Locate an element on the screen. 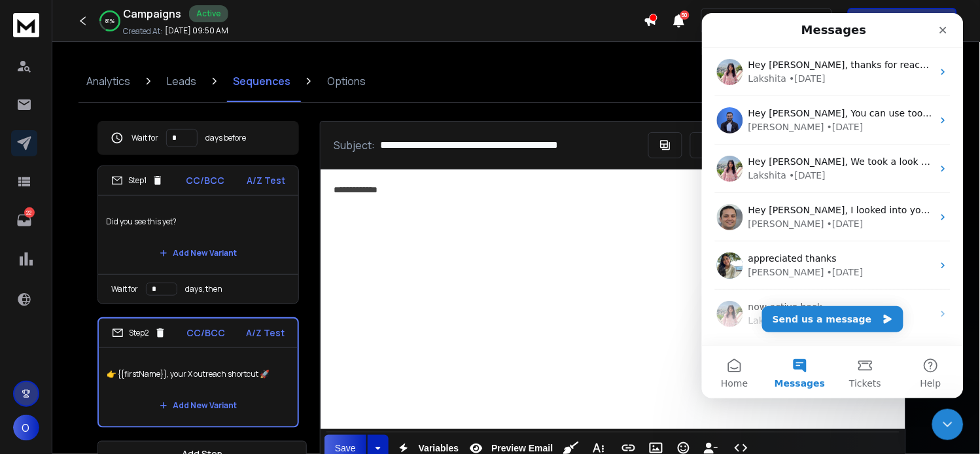 This screenshot has height=454, width=980. button: Send us a message is located at coordinates (130, 306).